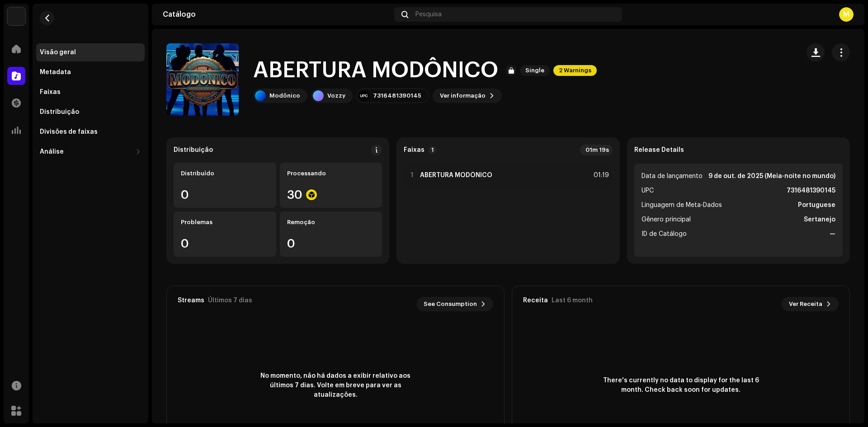 The width and height of the screenshot is (868, 427). Describe the element at coordinates (50, 92) in the screenshot. I see `div: Faixas` at that location.